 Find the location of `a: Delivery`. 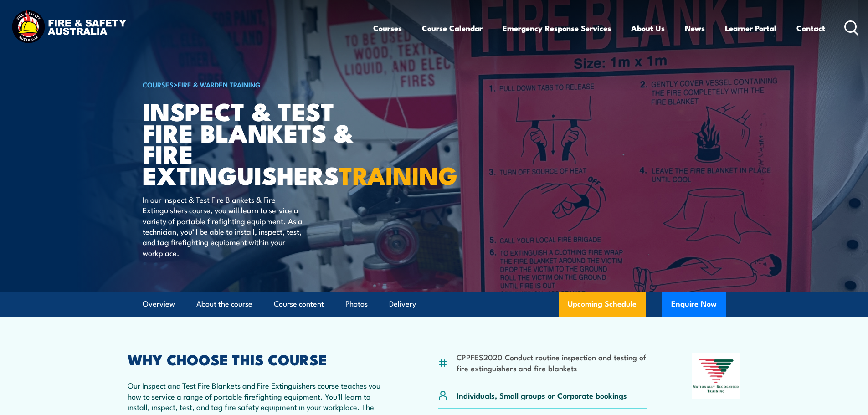

a: Delivery is located at coordinates (402, 304).